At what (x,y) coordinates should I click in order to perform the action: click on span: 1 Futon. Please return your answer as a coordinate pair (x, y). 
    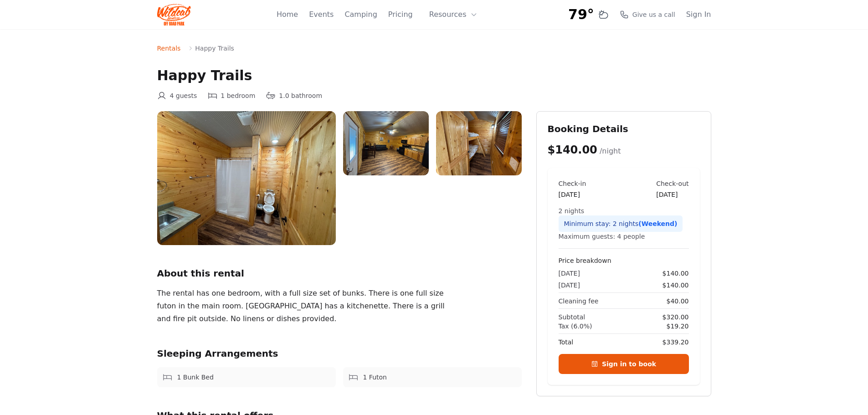
    Looking at the image, I should click on (375, 377).